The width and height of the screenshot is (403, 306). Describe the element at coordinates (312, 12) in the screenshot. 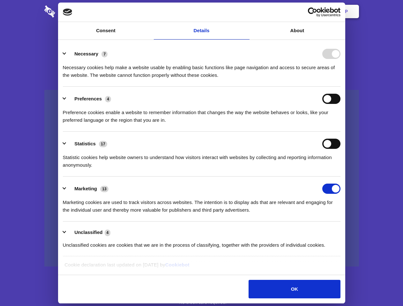

I see `a: Usercentrics Cookiebot - opens in a new window` at that location.